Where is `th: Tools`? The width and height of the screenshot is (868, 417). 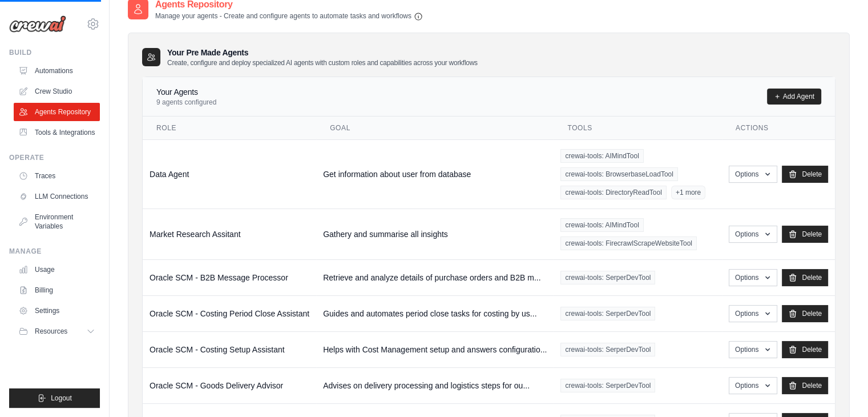 th: Tools is located at coordinates (638, 128).